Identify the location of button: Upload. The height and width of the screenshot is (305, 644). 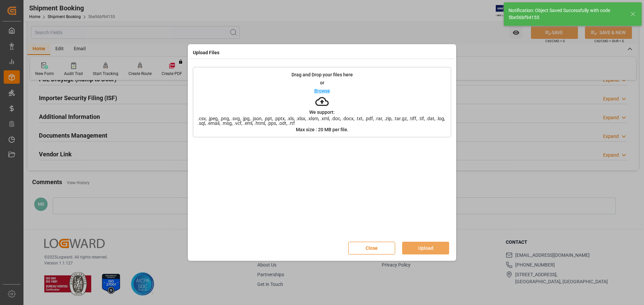
(426, 248).